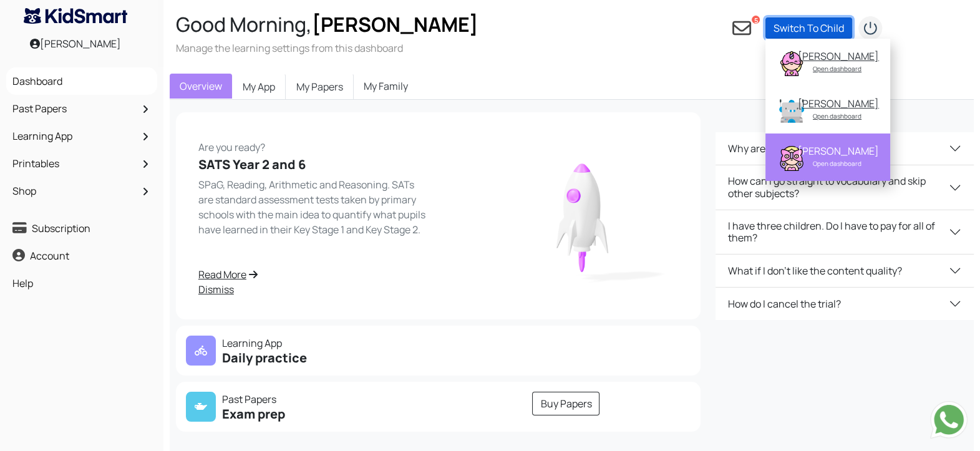 This screenshot has width=980, height=451. I want to click on button: Why are worksheets locked?, so click(844, 148).